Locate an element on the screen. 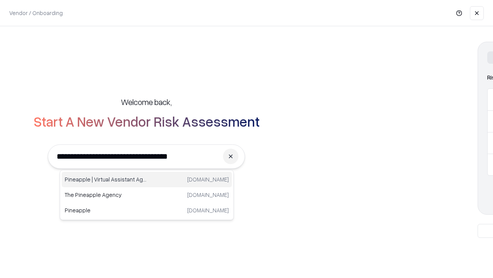 This screenshot has height=278, width=493. p: Pineapple | Virtual Assistant Agency is located at coordinates (106, 179).